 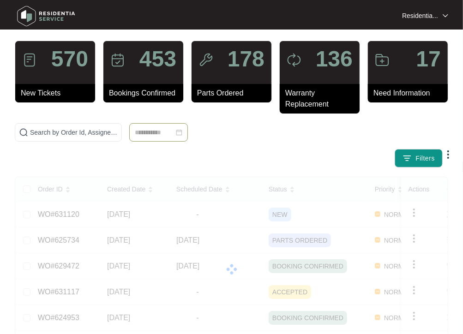 What do you see at coordinates (58, 93) in the screenshot?
I see `p: New Tickets` at bounding box center [58, 93].